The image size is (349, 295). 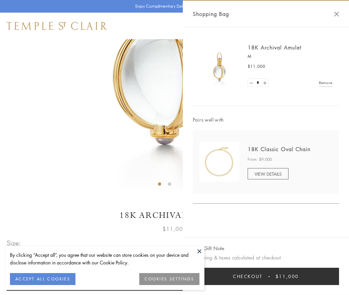 I want to click on p: Shipping & taxes calculated at checkout, so click(x=266, y=257).